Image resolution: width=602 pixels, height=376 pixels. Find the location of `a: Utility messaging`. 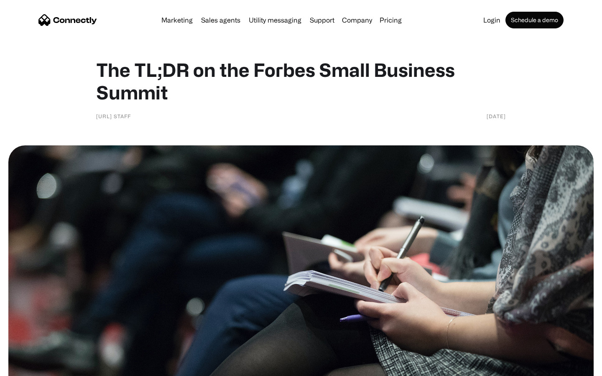

a: Utility messaging is located at coordinates (275, 20).